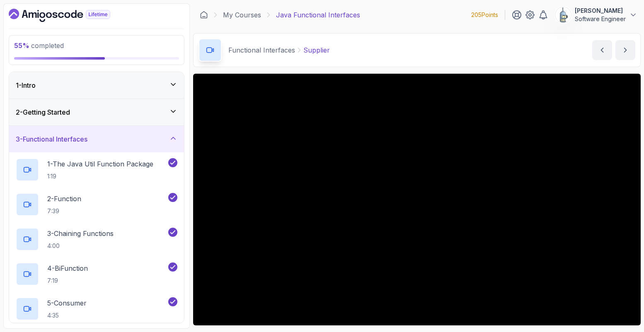 This screenshot has height=332, width=644. I want to click on p: 4 - BiFunction, so click(67, 268).